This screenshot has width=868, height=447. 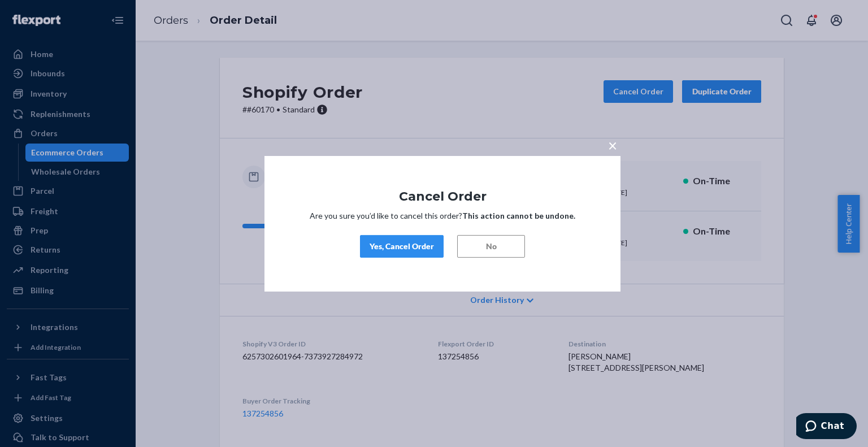 I want to click on p: Are you sure you’d like to cancel this order?, so click(x=443, y=216).